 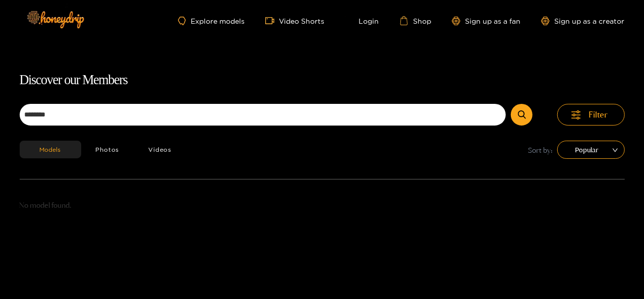 What do you see at coordinates (591, 150) in the screenshot?
I see `span: Popular` at bounding box center [591, 150].